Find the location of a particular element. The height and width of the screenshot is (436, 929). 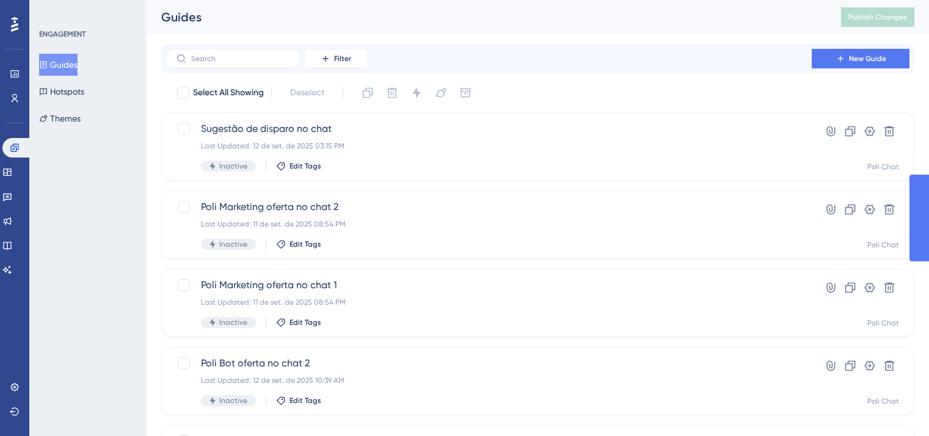

span: Poli Marketing oferta no chat 1 is located at coordinates (488, 285).